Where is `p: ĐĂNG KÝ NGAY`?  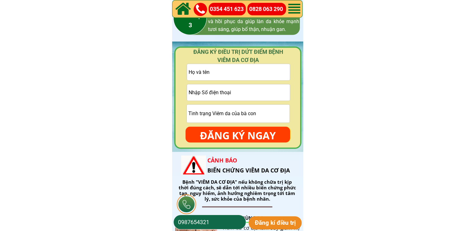
p: ĐĂNG KÝ NGAY is located at coordinates (238, 135).